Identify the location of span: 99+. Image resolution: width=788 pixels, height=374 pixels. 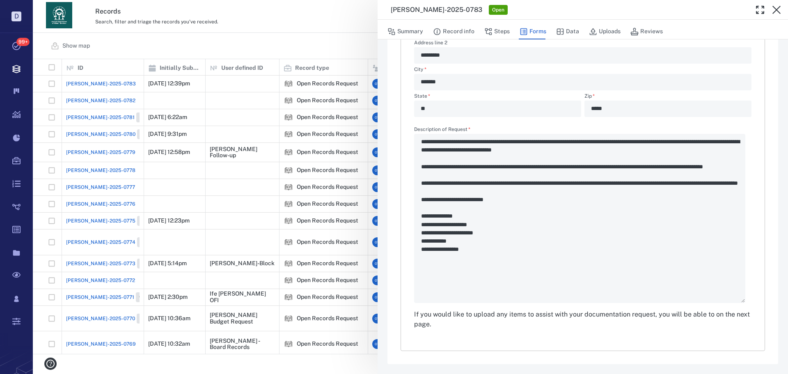
(23, 42).